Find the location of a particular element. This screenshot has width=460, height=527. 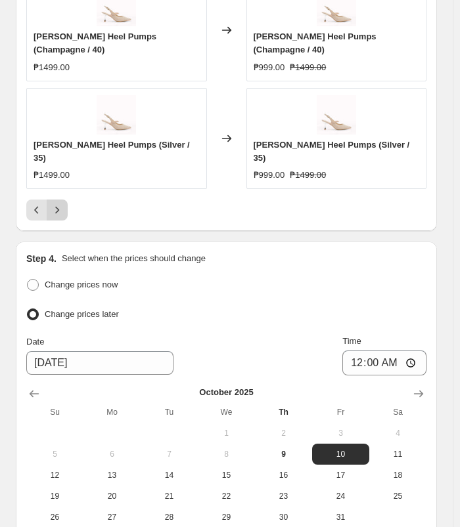

button: Sunday October 5 2025 is located at coordinates (55, 455).